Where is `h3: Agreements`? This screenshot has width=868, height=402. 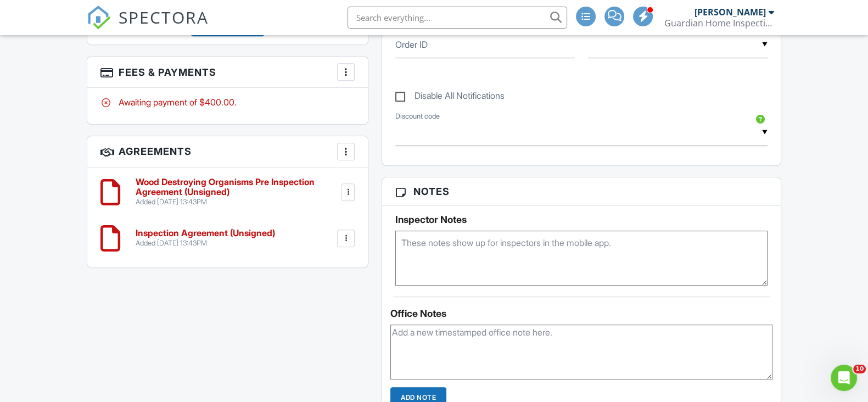
h3: Agreements is located at coordinates (227, 152).